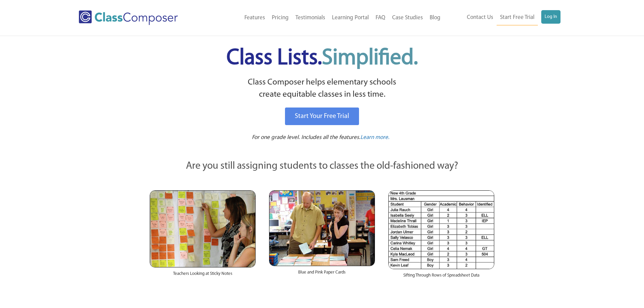  What do you see at coordinates (480, 17) in the screenshot?
I see `a: Contact Us` at bounding box center [480, 17].